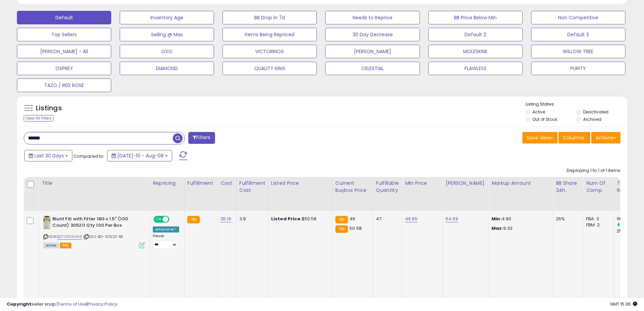 Image resolution: width=644 pixels, height=311 pixels. Describe the element at coordinates (521, 183) in the screenshot. I see `div: Markup Amount` at that location.